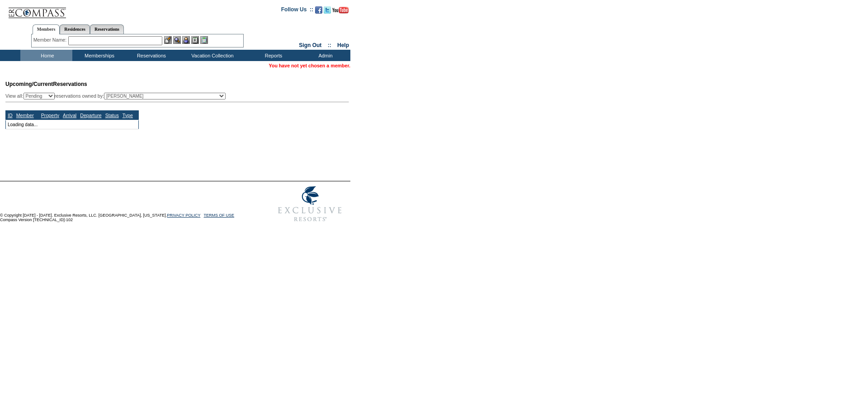  What do you see at coordinates (98, 55) in the screenshot?
I see `td: Memberships` at bounding box center [98, 55].